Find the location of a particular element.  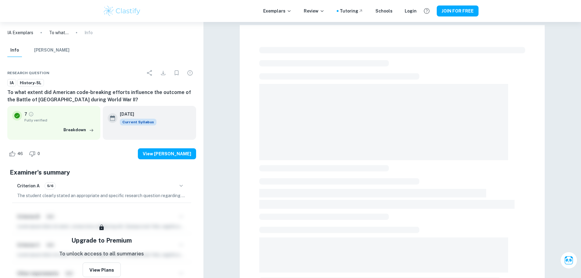

a: IA is located at coordinates (12, 83).